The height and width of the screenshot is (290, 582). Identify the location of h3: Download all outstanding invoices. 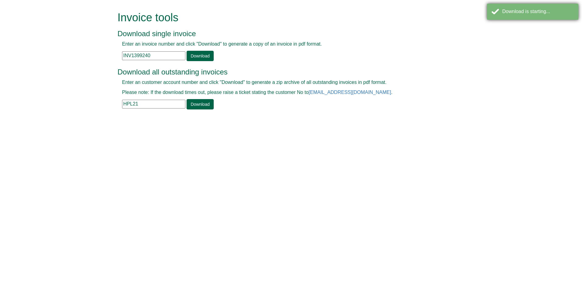
(284, 72).